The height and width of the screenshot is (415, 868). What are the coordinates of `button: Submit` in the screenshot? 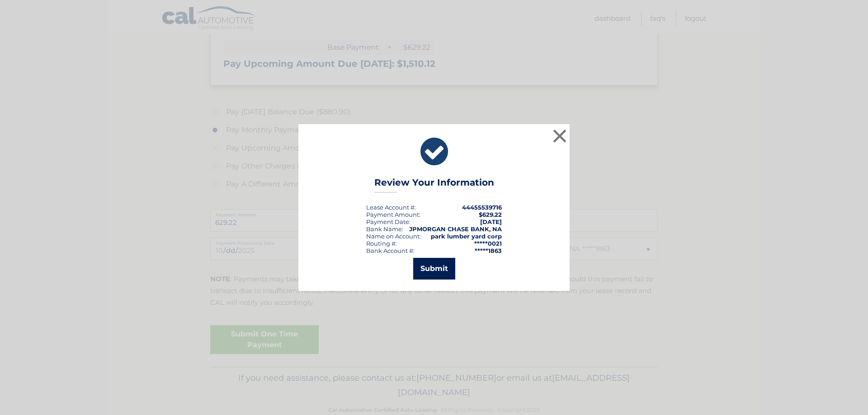 It's located at (434, 269).